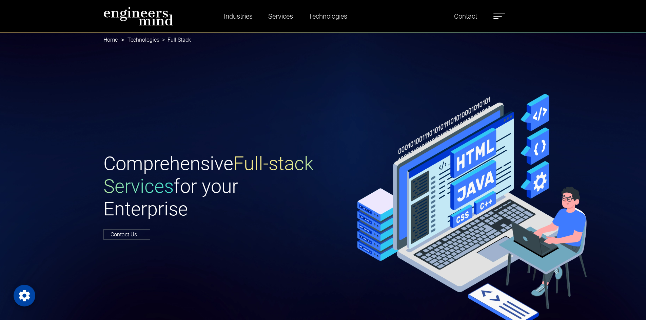 Image resolution: width=646 pixels, height=320 pixels. What do you see at coordinates (138, 16) in the screenshot?
I see `img: logo` at bounding box center [138, 16].